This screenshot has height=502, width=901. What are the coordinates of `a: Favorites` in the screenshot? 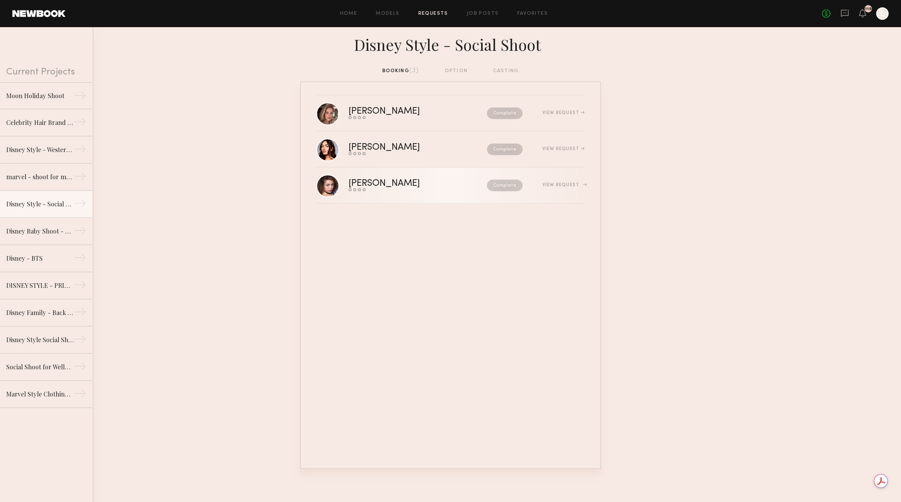 It's located at (532, 14).